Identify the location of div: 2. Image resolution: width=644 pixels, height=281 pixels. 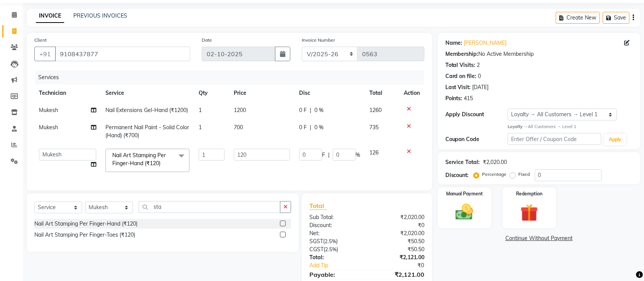
(479, 65).